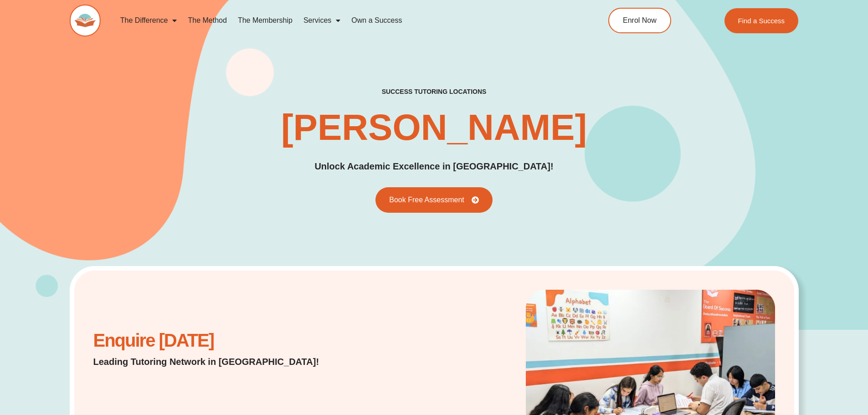 The height and width of the screenshot is (415, 868). I want to click on a: Find a Success, so click(762, 20).